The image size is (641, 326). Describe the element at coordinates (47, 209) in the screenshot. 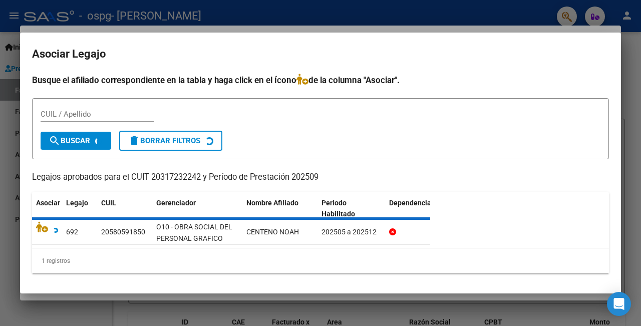

I see `datatable-header-cell: Asociar` at that location.